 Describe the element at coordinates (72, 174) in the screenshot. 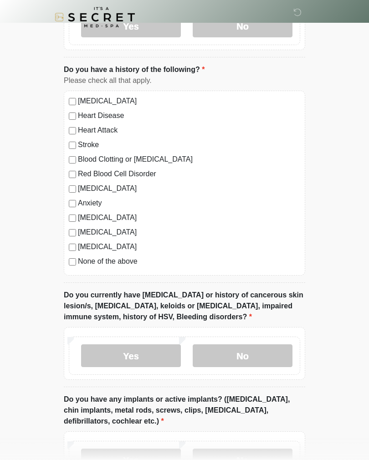

I see `input: Red Blood Cell Disorder` at that location.